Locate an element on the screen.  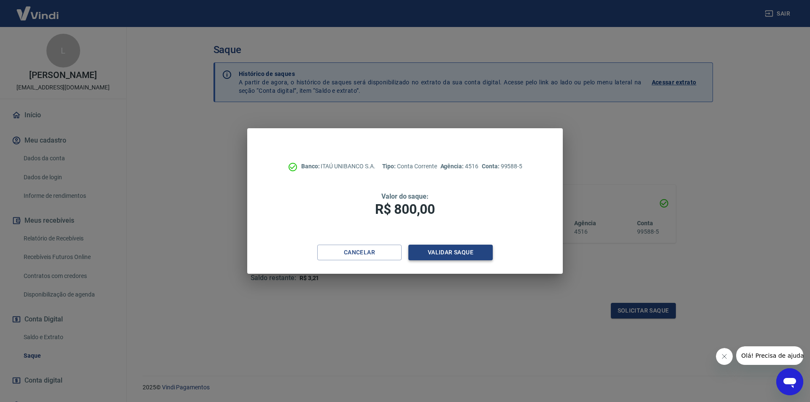
p: 99588-5 is located at coordinates (502, 166).